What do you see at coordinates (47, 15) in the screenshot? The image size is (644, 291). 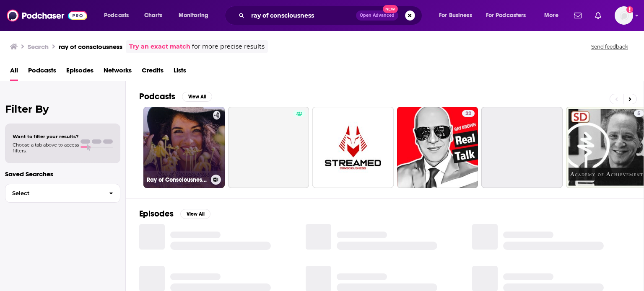 I see `a: Podchaser - Follow, Share and Rate Podcasts` at bounding box center [47, 15].